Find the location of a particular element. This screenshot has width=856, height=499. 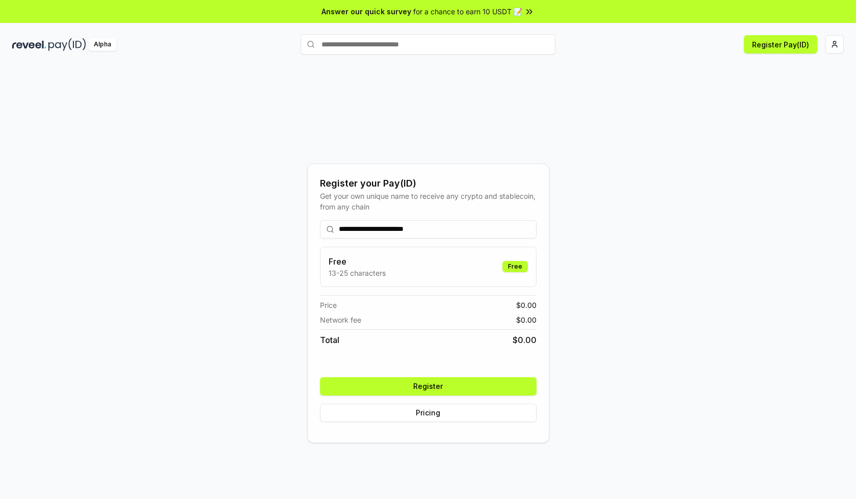

button: Register is located at coordinates (428, 386).